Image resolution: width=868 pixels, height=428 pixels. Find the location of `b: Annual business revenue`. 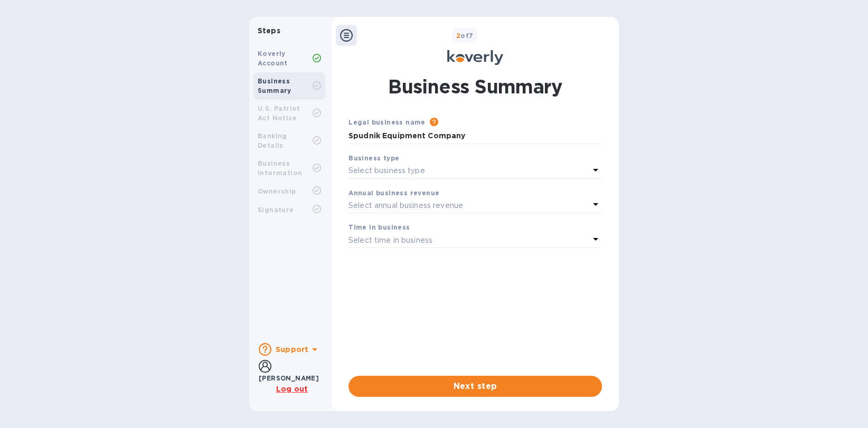

b: Annual business revenue is located at coordinates (394, 192).